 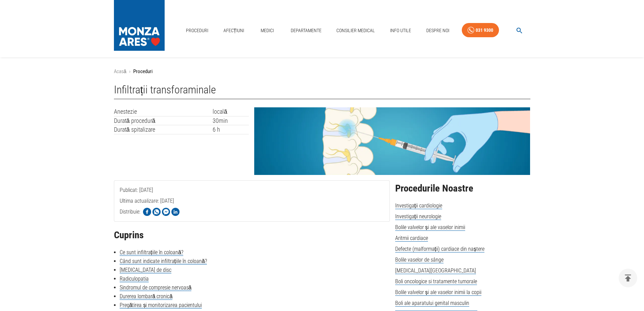 What do you see at coordinates (157, 212) in the screenshot?
I see `button: Share on WhatsApp` at bounding box center [157, 212].